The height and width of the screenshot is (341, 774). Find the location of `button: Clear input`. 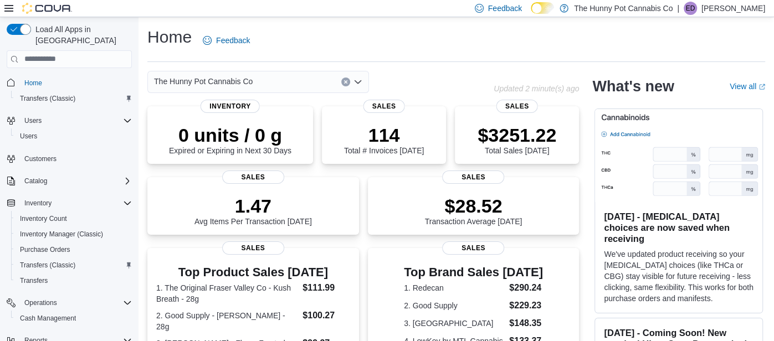

button: Clear input is located at coordinates (346, 82).